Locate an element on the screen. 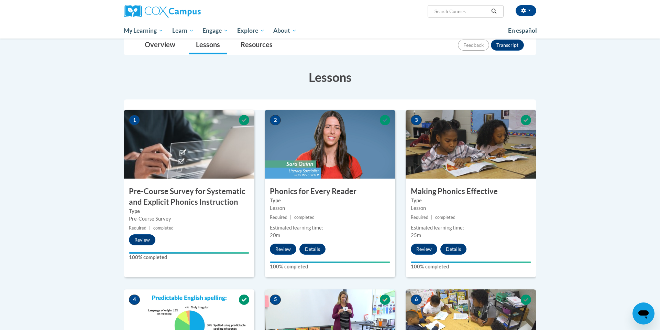 Image resolution: width=660 pixels, height=330 pixels. a: Learn is located at coordinates (183, 31).